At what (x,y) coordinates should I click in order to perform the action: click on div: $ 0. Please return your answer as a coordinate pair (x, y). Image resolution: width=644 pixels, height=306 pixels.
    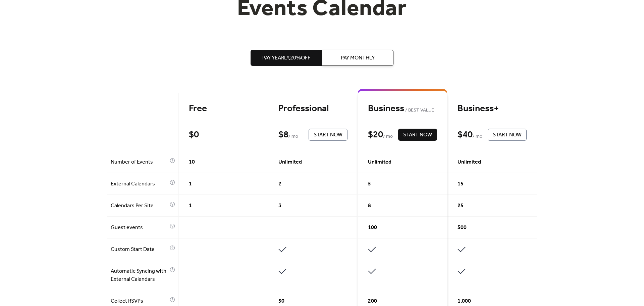
    Looking at the image, I should click on (194, 135).